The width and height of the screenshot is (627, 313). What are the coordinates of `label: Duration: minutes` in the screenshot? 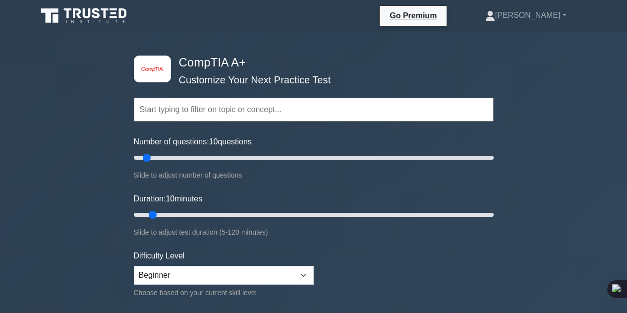 It's located at (168, 199).